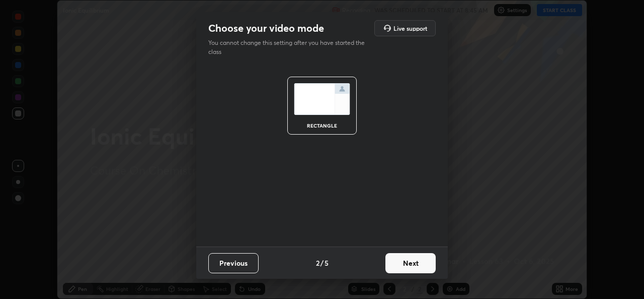 The image size is (644, 299). Describe the element at coordinates (318, 262) in the screenshot. I see `h4: 2` at that location.